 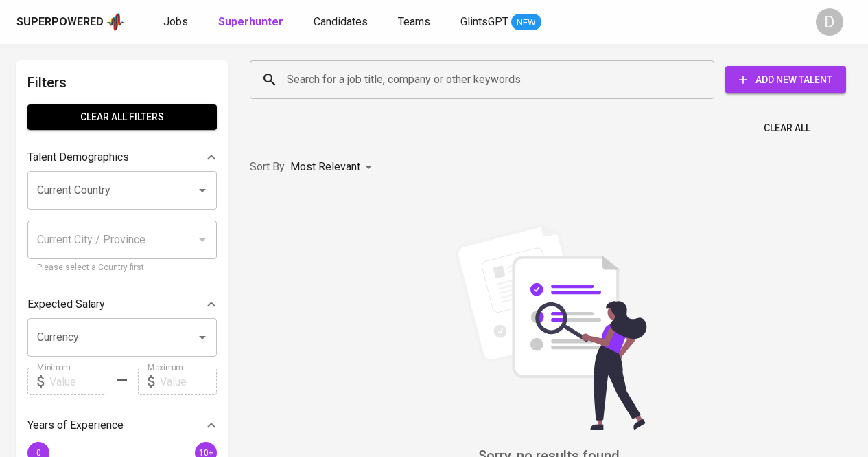 I want to click on button: Add New Talent, so click(x=786, y=80).